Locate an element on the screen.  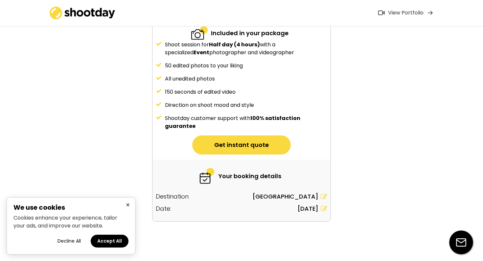
img: 6-fast.svg is located at coordinates (207, 176).